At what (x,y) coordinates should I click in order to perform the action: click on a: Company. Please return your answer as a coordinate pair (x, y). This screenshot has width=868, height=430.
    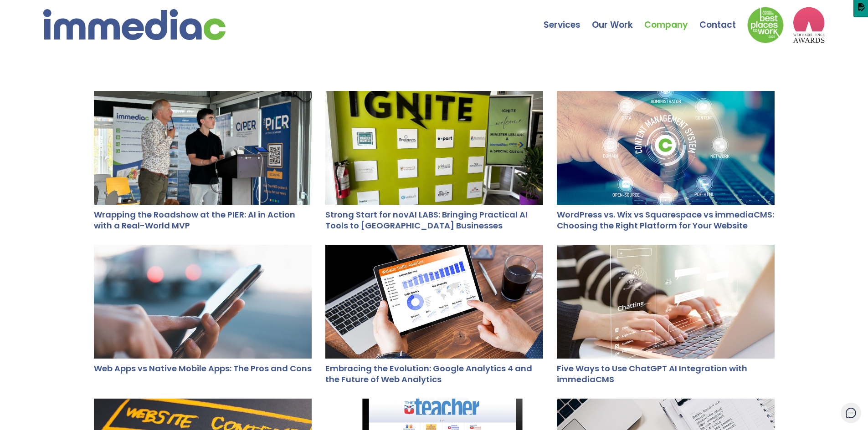
    Looking at the image, I should click on (672, 18).